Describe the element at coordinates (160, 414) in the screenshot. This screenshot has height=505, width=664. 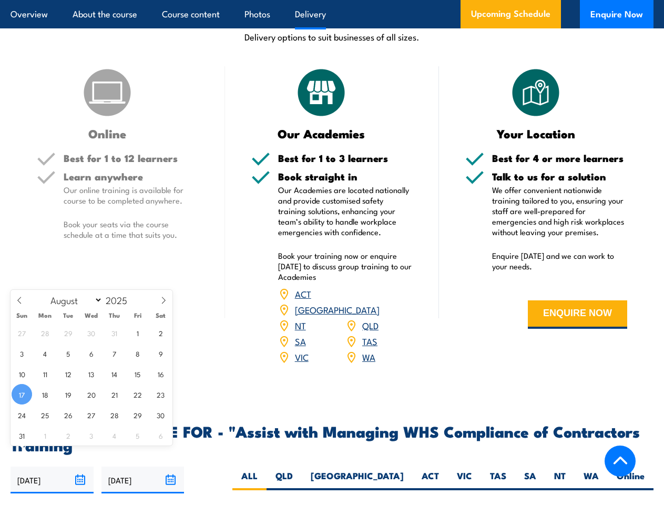
I see `span: August 30, 2025` at that location.